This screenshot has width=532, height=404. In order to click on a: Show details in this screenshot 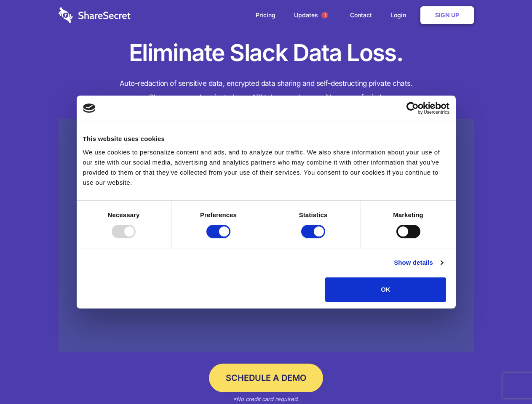, I will do `click(418, 263)`.